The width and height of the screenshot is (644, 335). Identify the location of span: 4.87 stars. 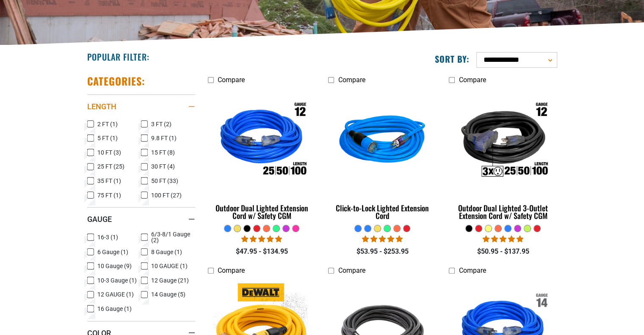
(383, 239).